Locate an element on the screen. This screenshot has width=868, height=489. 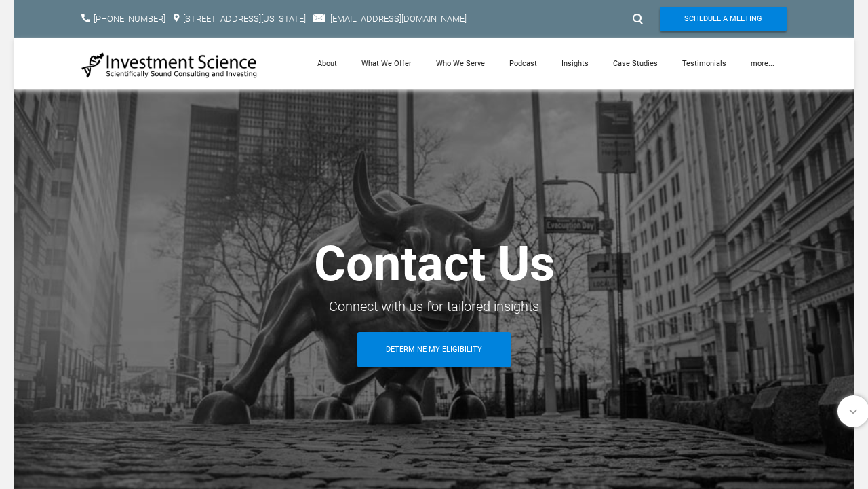
a: Who We Serve is located at coordinates (461, 63).